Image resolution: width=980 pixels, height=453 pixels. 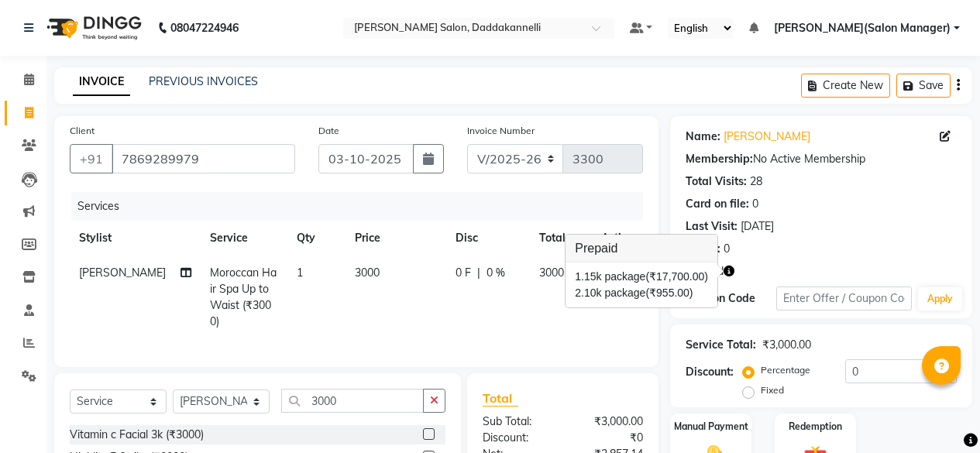 I want to click on th: Service, so click(x=244, y=237).